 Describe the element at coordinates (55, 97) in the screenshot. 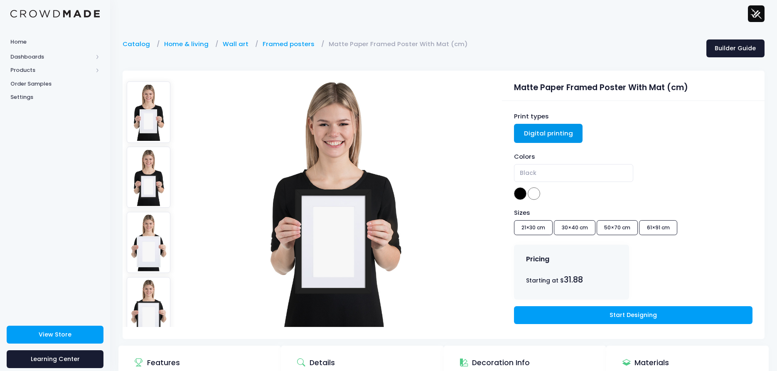

I see `span: Settings` at that location.